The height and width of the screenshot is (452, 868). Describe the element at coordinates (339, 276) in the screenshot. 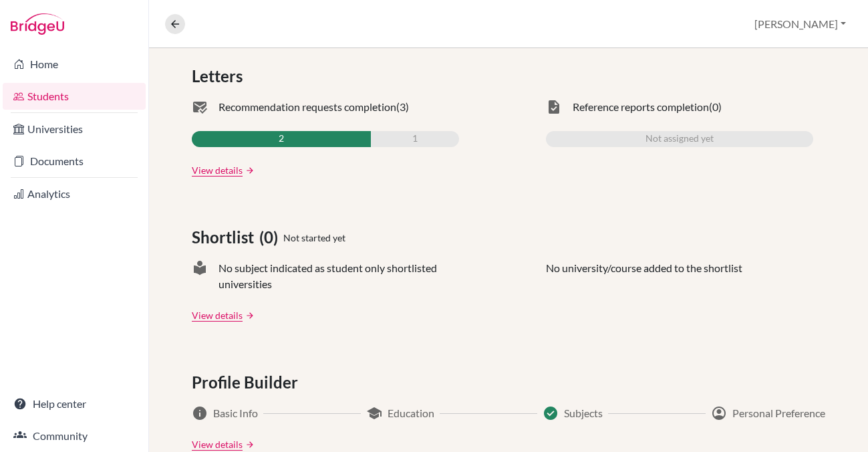

I see `span: No subject indicated as student only shortlisted universities` at that location.